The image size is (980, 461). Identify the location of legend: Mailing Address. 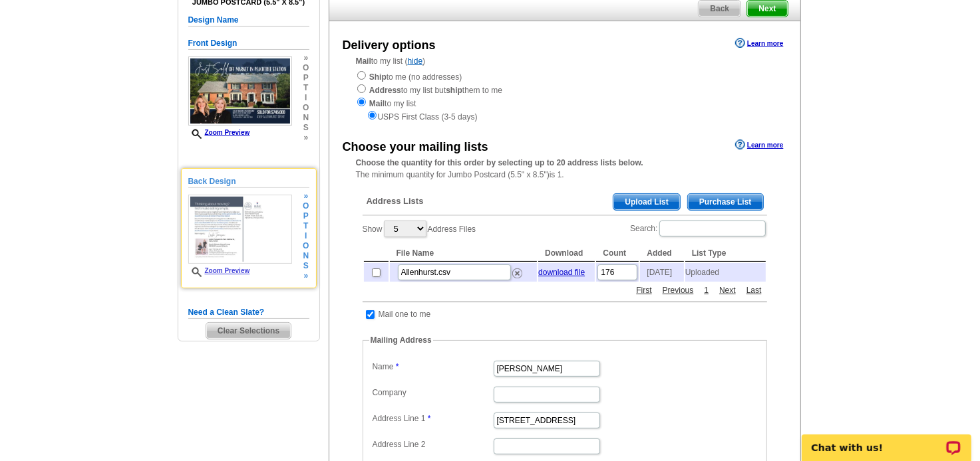
(401, 340).